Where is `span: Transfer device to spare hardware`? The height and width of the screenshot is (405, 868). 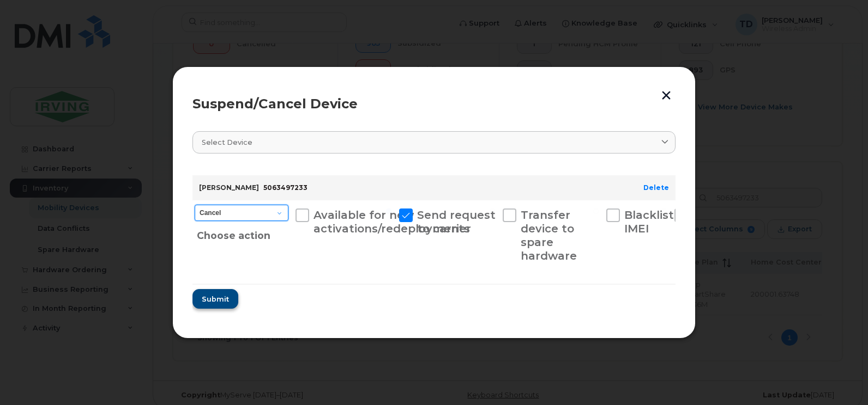 span: Transfer device to spare hardware is located at coordinates (548, 235).